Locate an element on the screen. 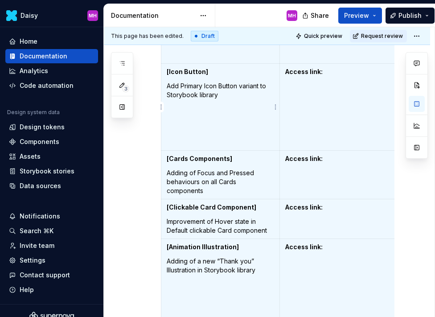 This screenshot has width=435, height=317. span: This page has been edited. is located at coordinates (147, 36).